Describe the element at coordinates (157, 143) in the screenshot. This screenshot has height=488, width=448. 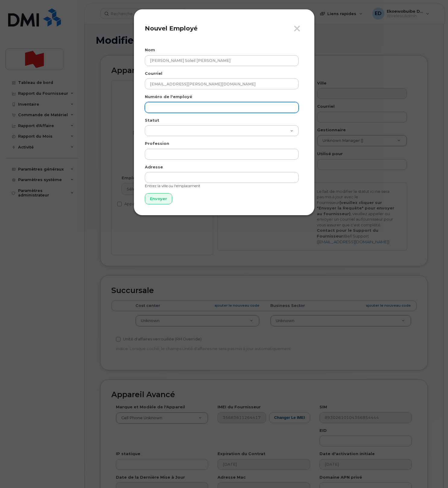
I see `label: Profession` at that location.